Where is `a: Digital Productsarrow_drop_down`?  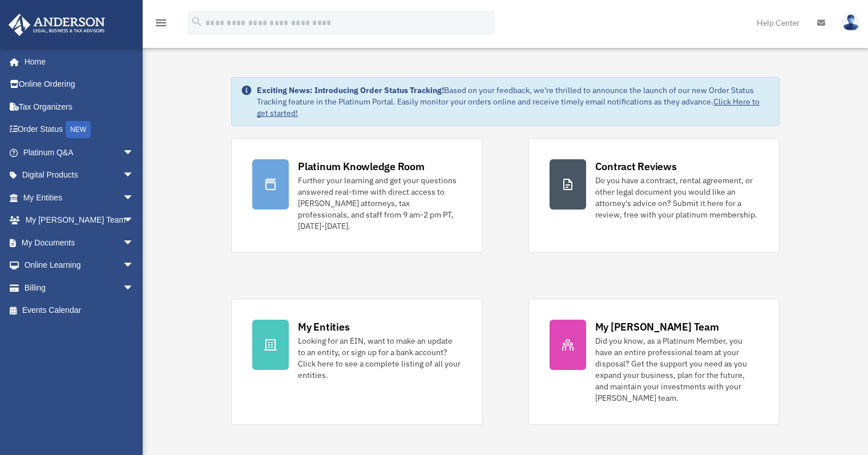
a: Digital Productsarrow_drop_down is located at coordinates (79, 175).